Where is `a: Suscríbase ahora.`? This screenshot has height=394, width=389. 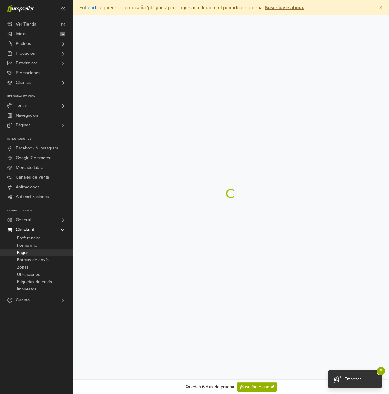
a: Suscríbase ahora. is located at coordinates (284, 8).